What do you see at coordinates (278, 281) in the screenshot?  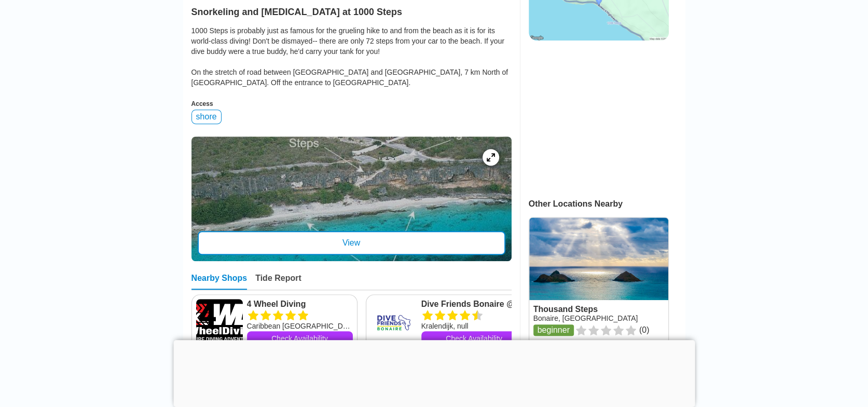 I see `div: Tide Report` at bounding box center [278, 281].